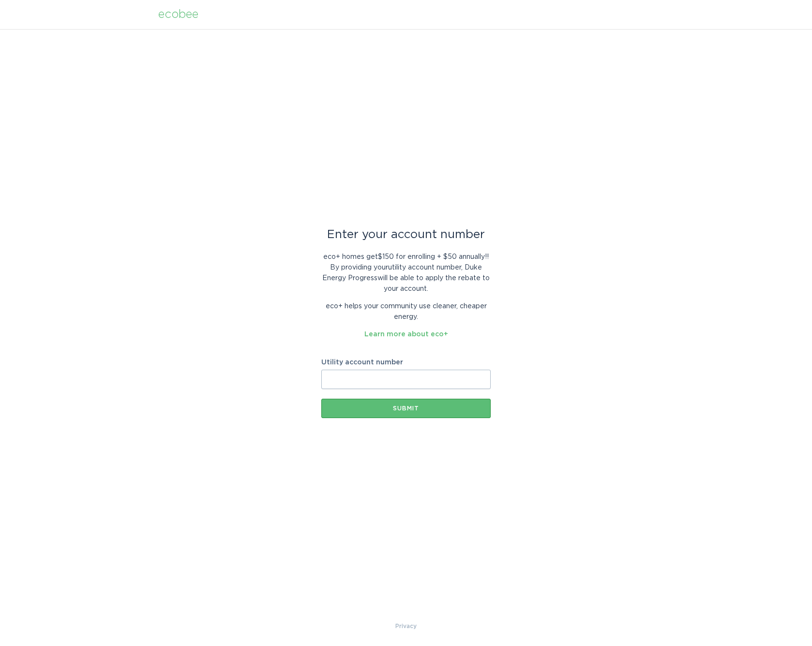 The width and height of the screenshot is (812, 646). I want to click on a: Learn more about eco+, so click(406, 334).